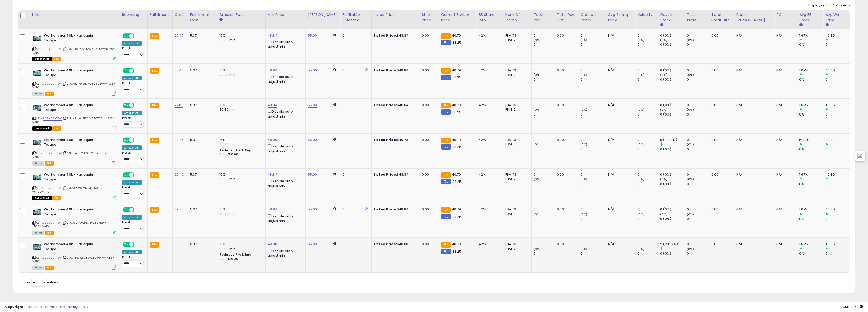 Image resolution: width=868 pixels, height=312 pixels. I want to click on a: 48.84, so click(273, 35).